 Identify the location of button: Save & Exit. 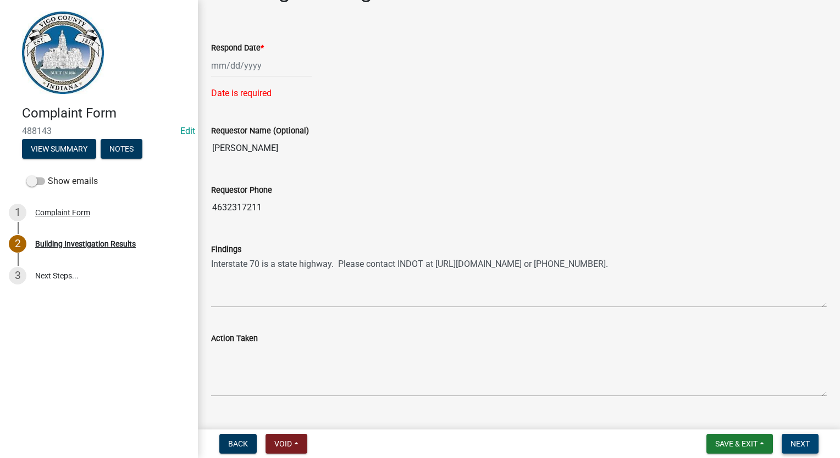
(739, 444).